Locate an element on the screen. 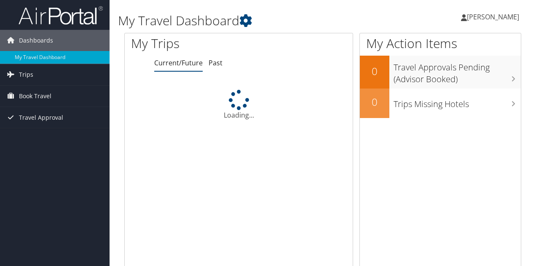 This screenshot has height=266, width=536. span: Dashboards is located at coordinates (36, 40).